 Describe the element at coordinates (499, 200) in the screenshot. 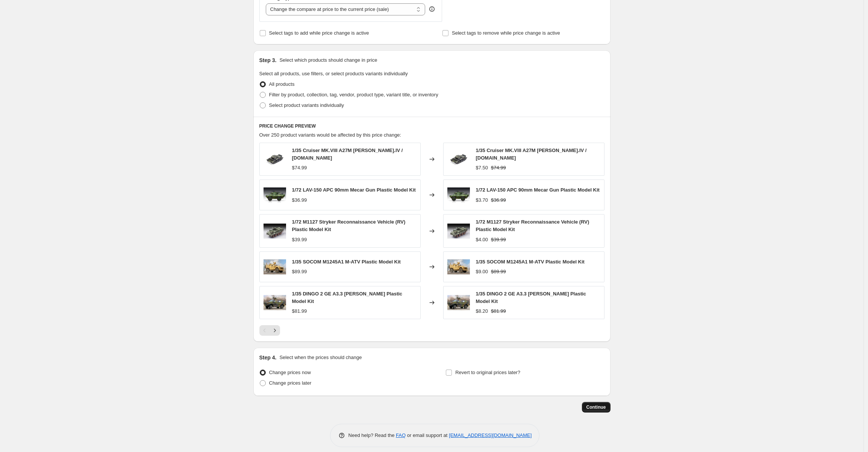

I see `strike: $36.99` at that location.